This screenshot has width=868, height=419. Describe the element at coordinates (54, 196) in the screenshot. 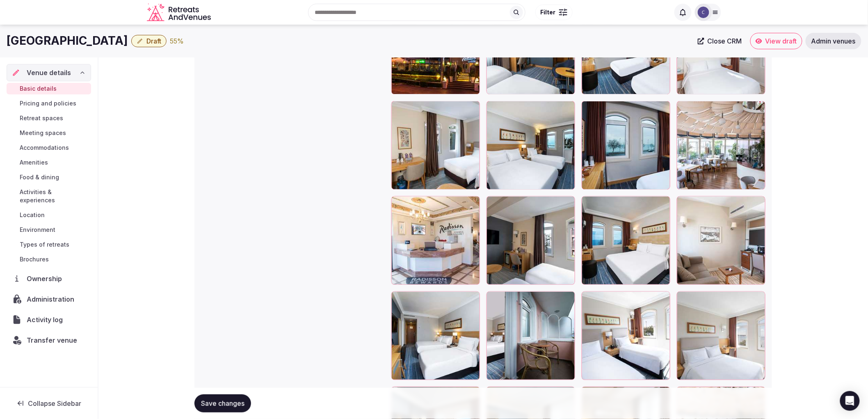

I see `span: Activities & experiences` at that location.